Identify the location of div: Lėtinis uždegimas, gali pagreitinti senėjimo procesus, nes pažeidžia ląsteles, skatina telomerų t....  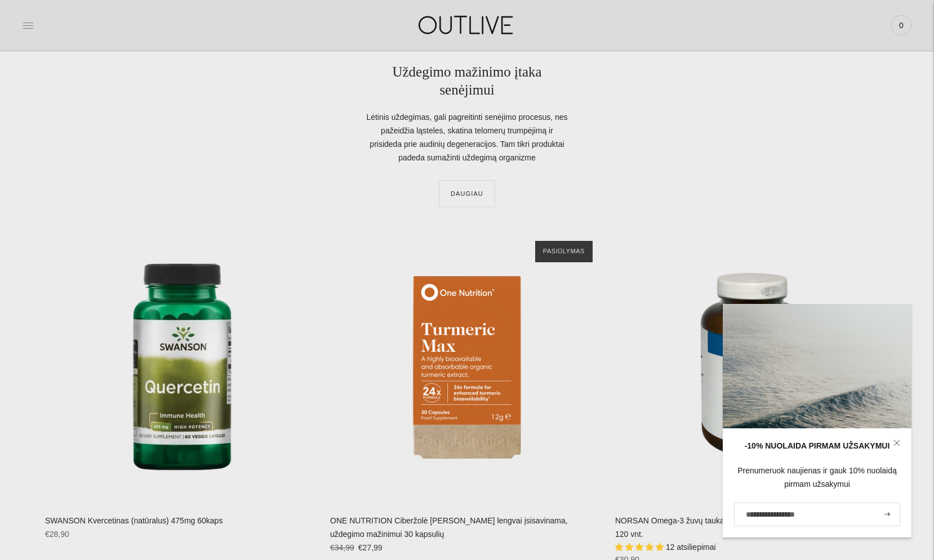
(467, 138).